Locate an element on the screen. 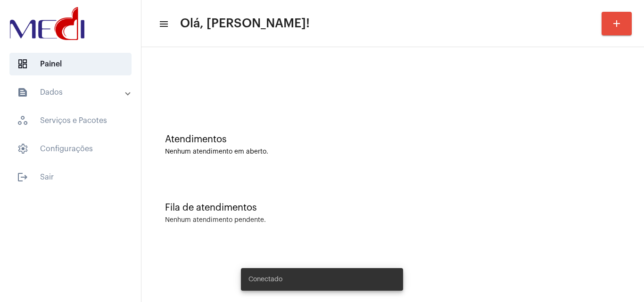  span: Configurações is located at coordinates (70, 149).